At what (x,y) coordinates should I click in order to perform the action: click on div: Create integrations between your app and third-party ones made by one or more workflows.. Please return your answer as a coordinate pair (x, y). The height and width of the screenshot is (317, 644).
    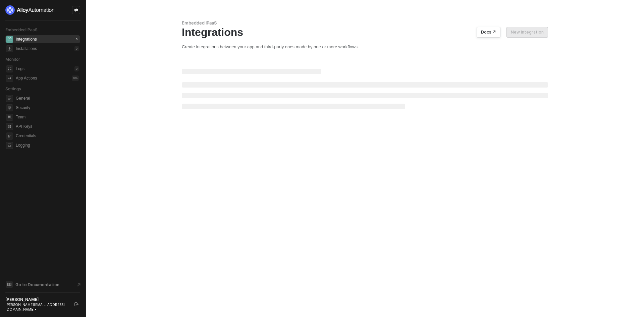
    Looking at the image, I should click on (365, 47).